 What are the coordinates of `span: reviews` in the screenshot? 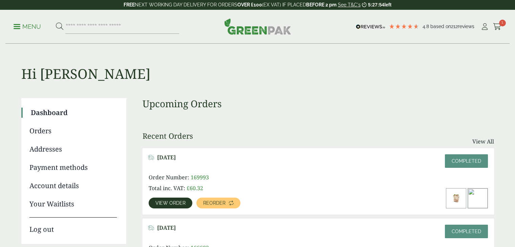 It's located at (466, 26).